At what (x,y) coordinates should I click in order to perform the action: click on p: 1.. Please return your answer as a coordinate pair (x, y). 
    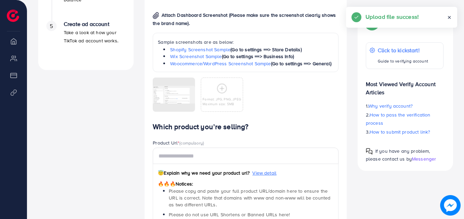
    Looking at the image, I should click on (405, 106).